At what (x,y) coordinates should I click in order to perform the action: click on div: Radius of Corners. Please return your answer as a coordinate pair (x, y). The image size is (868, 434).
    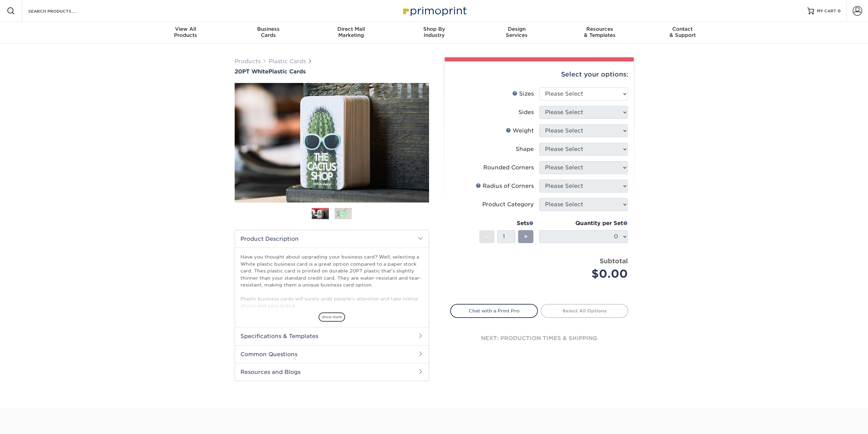
    Looking at the image, I should click on (505, 186).